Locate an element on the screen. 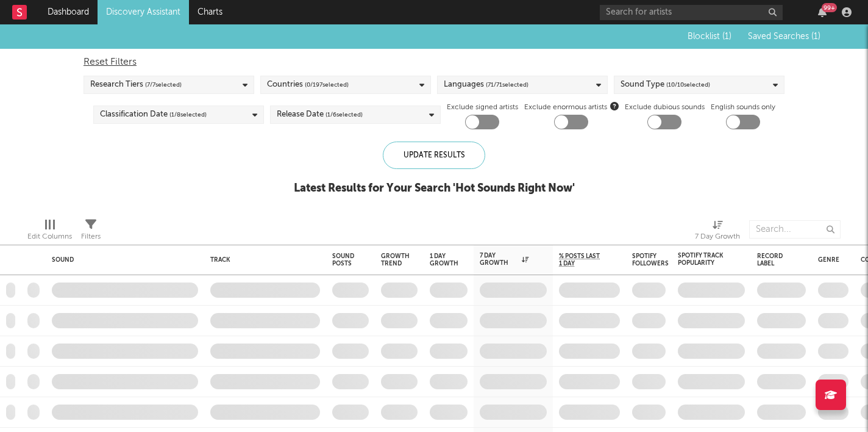 The width and height of the screenshot is (868, 432). div: Track is located at coordinates (262, 259).